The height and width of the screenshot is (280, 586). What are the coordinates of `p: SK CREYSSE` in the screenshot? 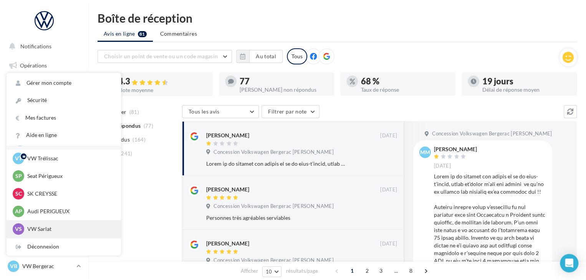 It's located at (70, 194).